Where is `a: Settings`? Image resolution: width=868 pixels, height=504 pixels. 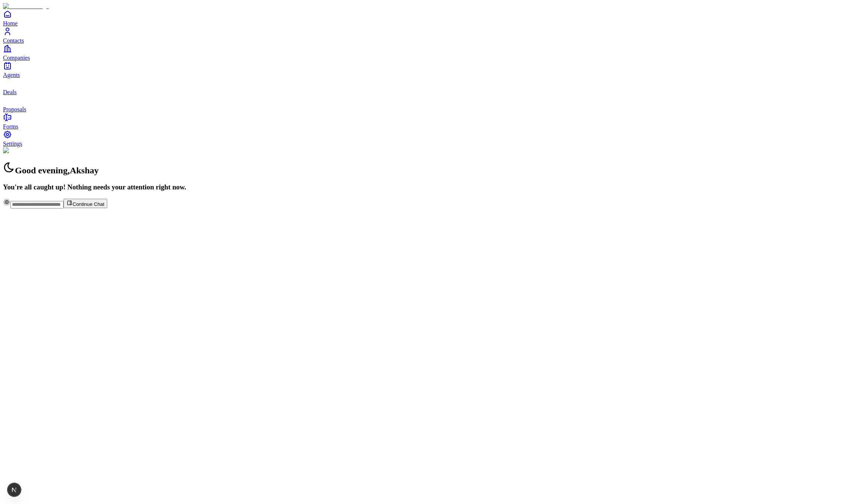 a: Settings is located at coordinates (434, 138).